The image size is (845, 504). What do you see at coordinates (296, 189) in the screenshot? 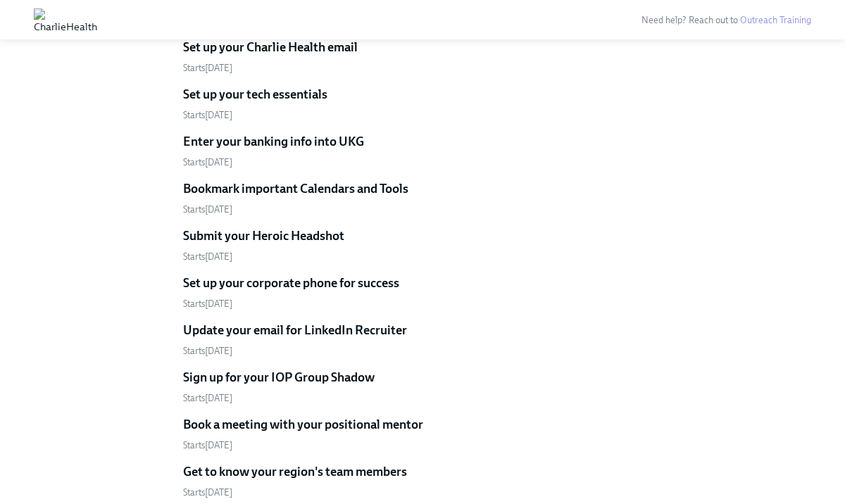
I see `h5: Bookmark important Calendars and Tools` at bounding box center [296, 189].